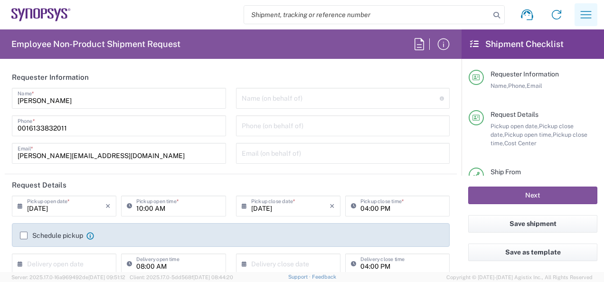 The image size is (604, 282). I want to click on input: Shipment, tracking or reference number, so click(367, 15).